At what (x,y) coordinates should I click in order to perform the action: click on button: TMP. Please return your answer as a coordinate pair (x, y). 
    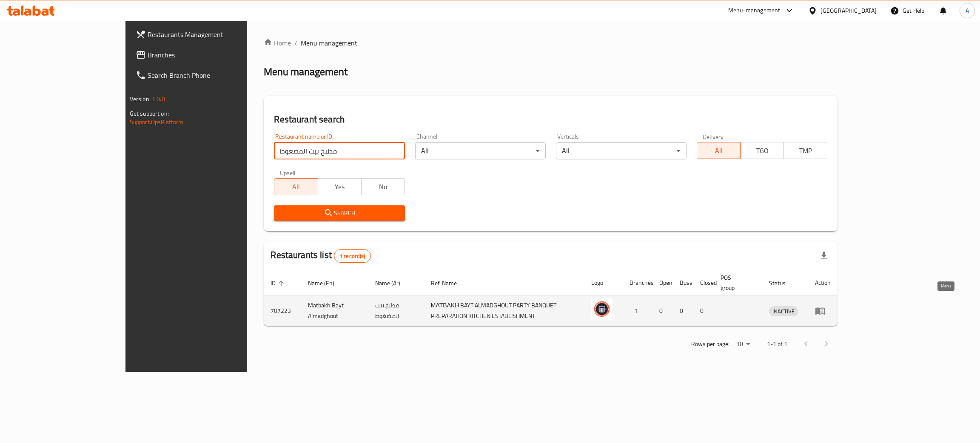
    Looking at the image, I should click on (805, 150).